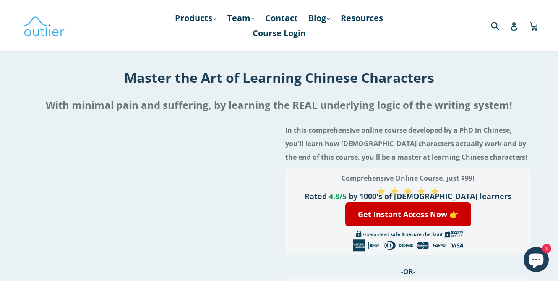 This screenshot has height=281, width=558. What do you see at coordinates (362, 18) in the screenshot?
I see `a: Resources` at bounding box center [362, 18].